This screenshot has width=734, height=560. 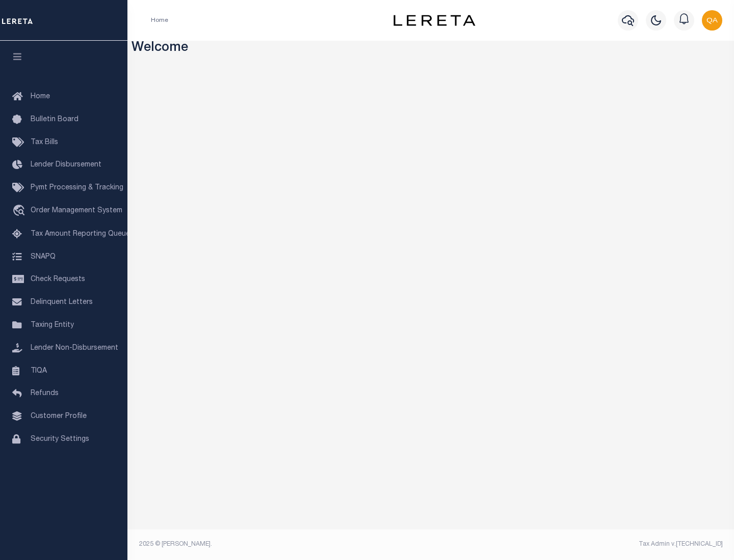 What do you see at coordinates (55, 120) in the screenshot?
I see `span: Bulletin Board` at bounding box center [55, 120].